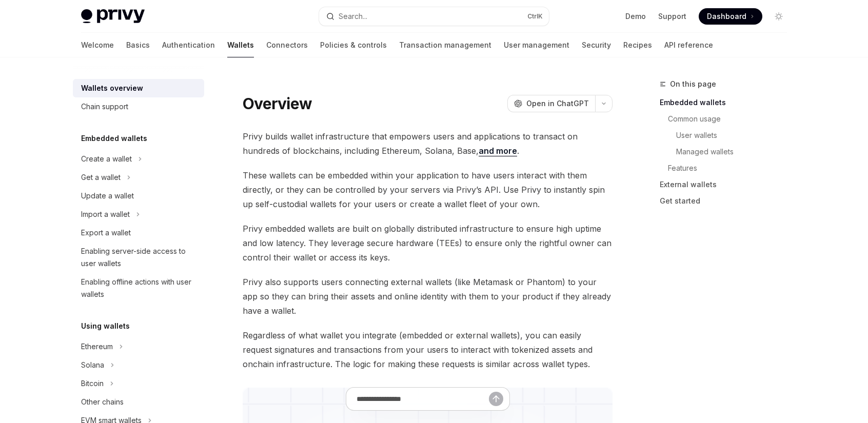  I want to click on button: Toggle Import a wallet section, so click(138, 214).